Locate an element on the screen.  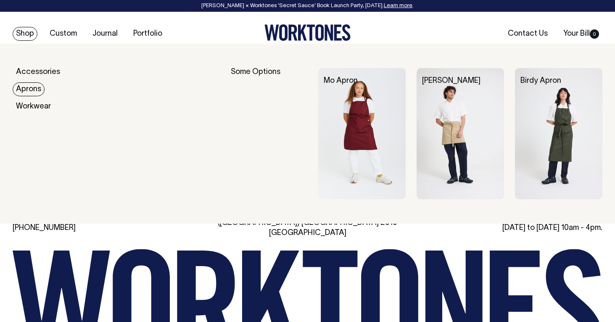
a: Learn more is located at coordinates (398, 6).